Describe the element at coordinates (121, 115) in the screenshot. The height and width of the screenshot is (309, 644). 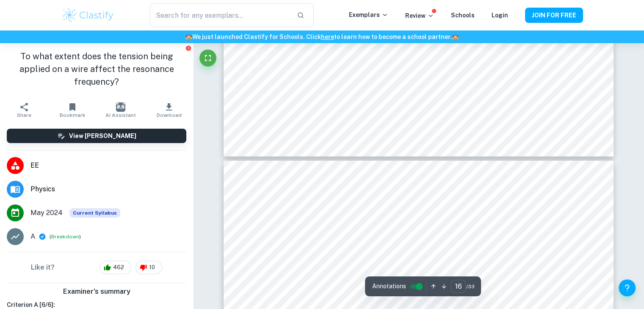
I see `span: AI Assistant` at that location.